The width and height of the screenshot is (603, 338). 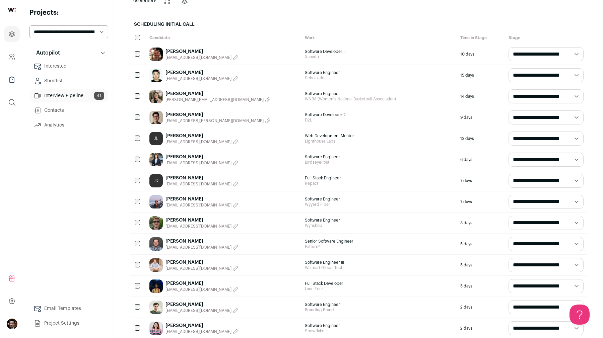 What do you see at coordinates (156, 96) in the screenshot?
I see `img: 3797cda56dc2fd52cc634b48414d156e7a36a2879b588784dfd7bb0cc822338b.jpg` at bounding box center [156, 96].